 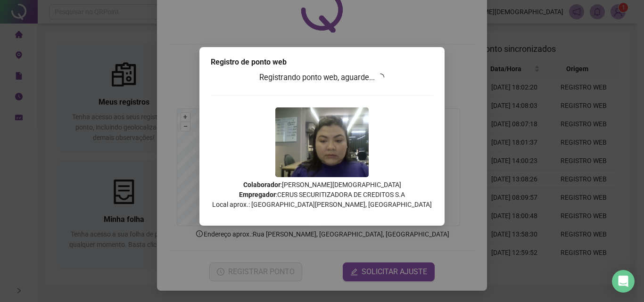 I want to click on h3: Registrando ponto web, aguarde..., so click(x=322, y=78).